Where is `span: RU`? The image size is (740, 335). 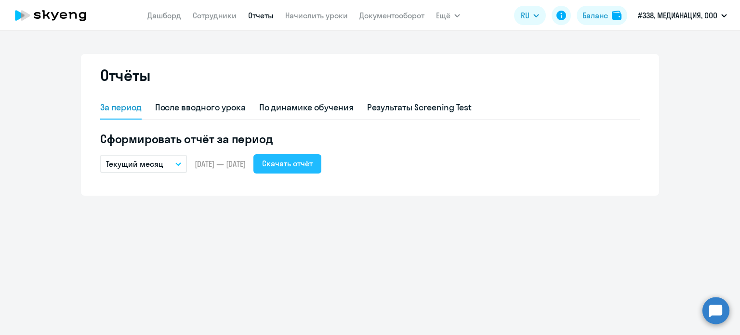 span: RU is located at coordinates (525, 15).